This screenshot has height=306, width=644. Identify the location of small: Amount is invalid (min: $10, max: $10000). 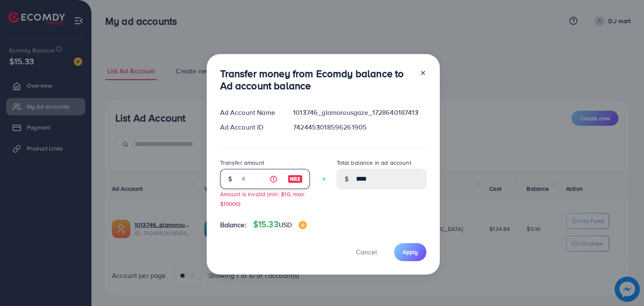
(263, 198).